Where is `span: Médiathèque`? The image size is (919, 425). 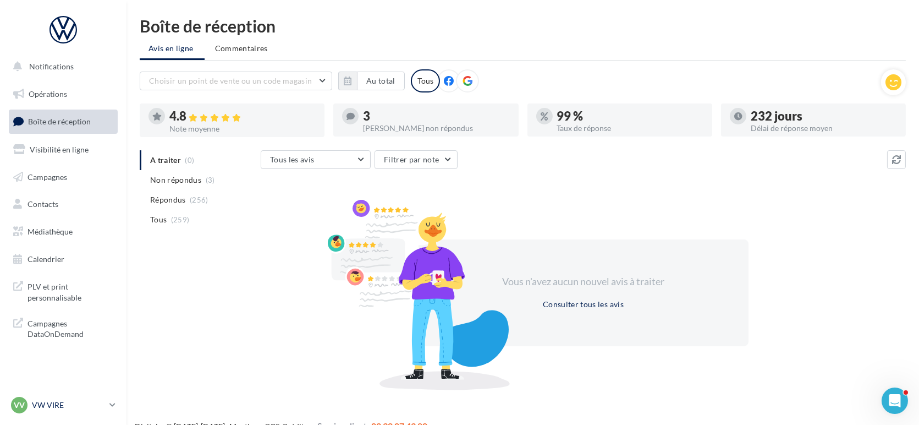
span: Médiathèque is located at coordinates (50, 231).